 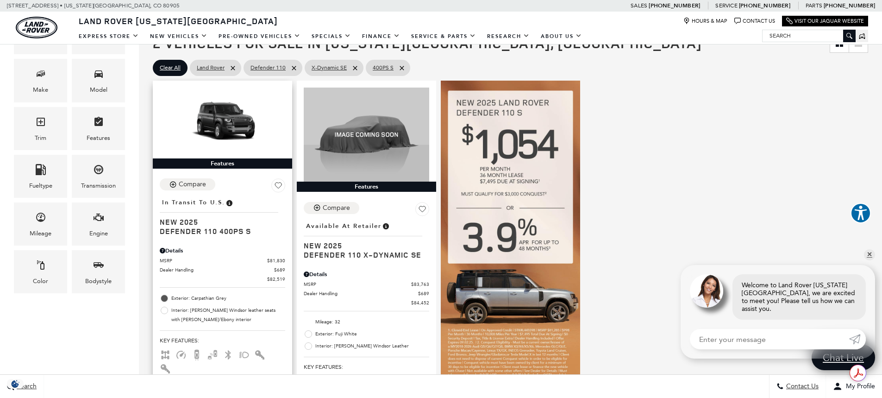 What do you see at coordinates (222, 279) in the screenshot?
I see `a: $82,519` at bounding box center [222, 279].